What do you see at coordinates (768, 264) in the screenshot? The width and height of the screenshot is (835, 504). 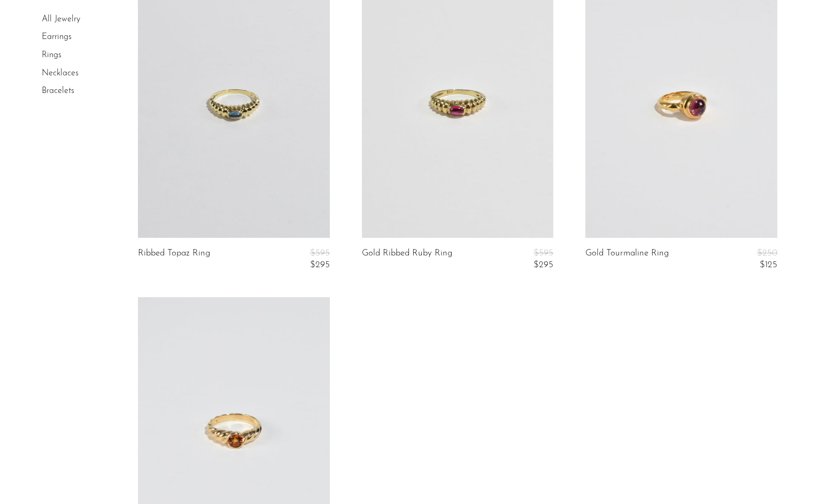 I see `span: $125` at bounding box center [768, 264].